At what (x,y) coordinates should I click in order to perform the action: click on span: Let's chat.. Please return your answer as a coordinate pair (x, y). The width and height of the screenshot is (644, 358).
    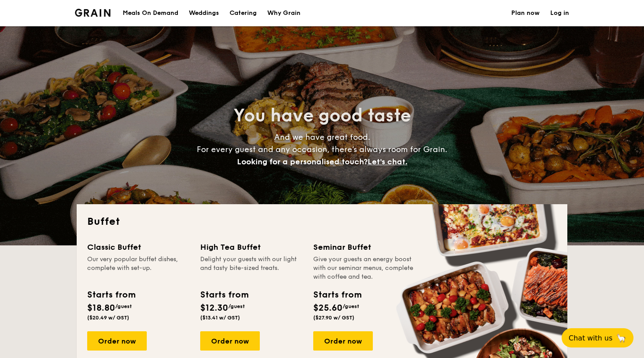
    Looking at the image, I should click on (387, 162).